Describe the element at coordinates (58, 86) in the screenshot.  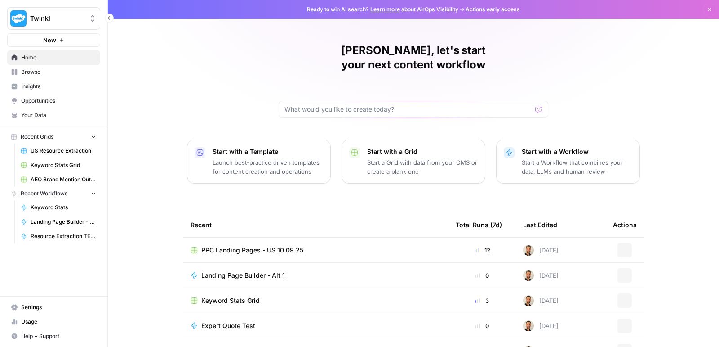
I see `span: Insights` at that location.